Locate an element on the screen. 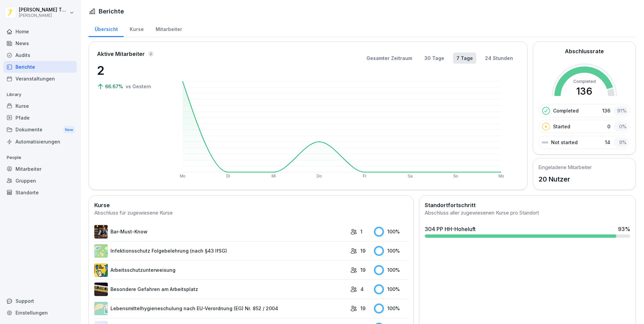 This screenshot has height=324, width=644. div: Standorte is located at coordinates (40, 192).